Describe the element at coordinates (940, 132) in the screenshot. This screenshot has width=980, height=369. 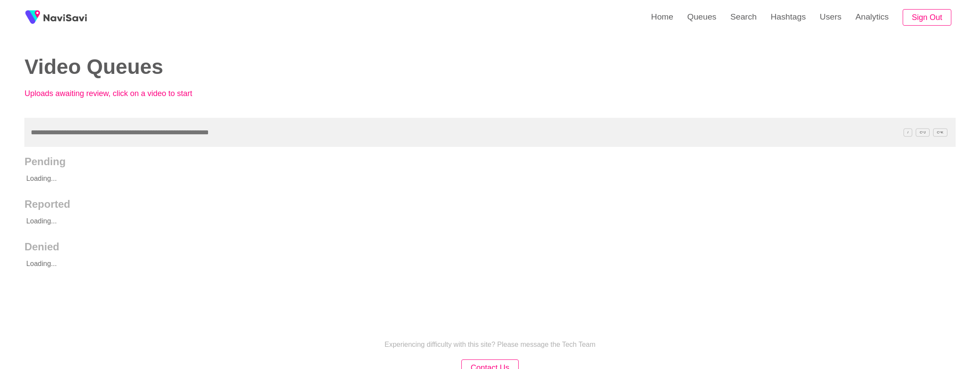
I see `span: C^K` at that location.